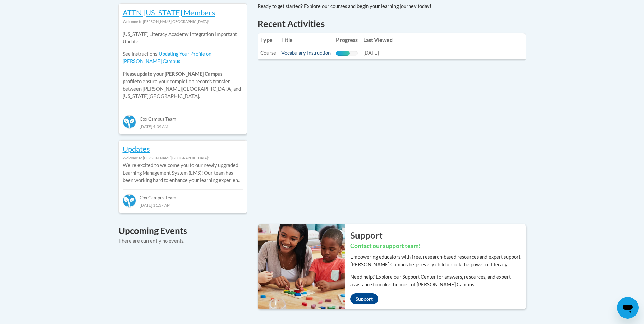  What do you see at coordinates (438, 246) in the screenshot?
I see `h3: Contact our support team!` at bounding box center [438, 246].